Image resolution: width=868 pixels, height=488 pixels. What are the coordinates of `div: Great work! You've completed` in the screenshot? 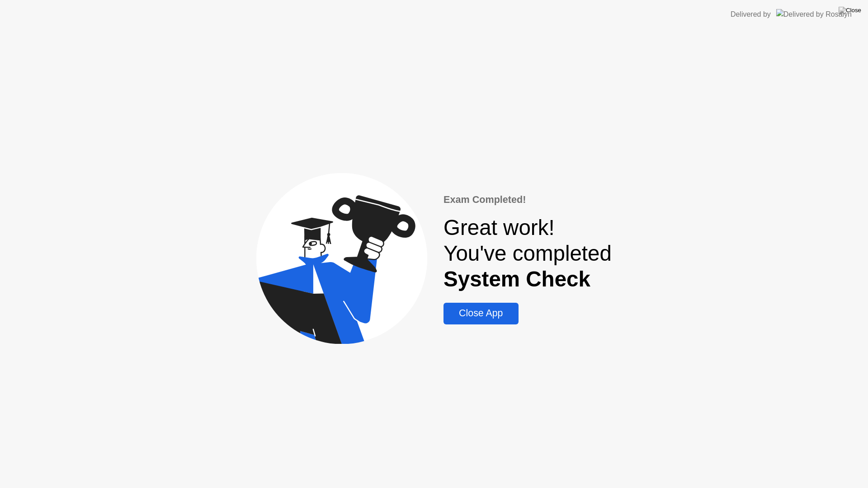 It's located at (527, 253).